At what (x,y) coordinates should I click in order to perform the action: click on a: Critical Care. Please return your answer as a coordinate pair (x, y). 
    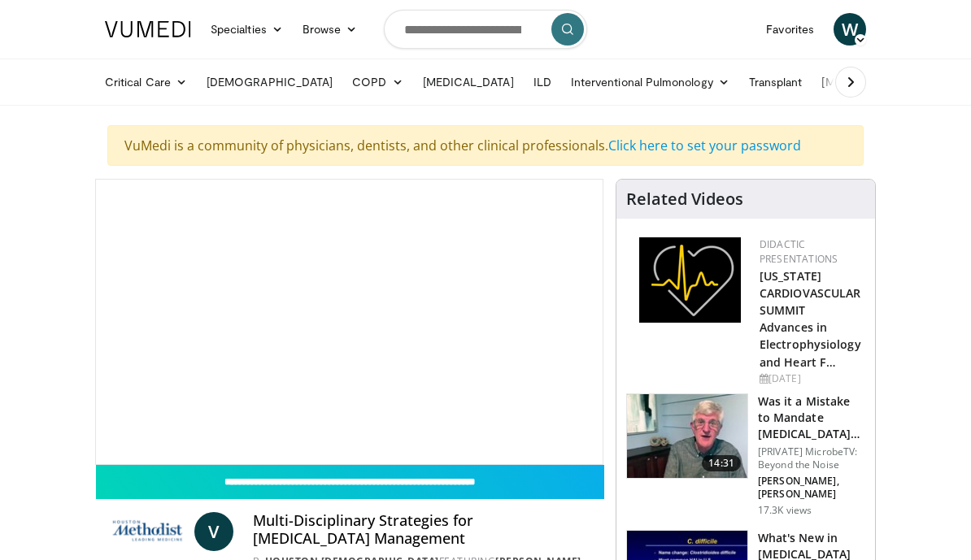
    Looking at the image, I should click on (146, 82).